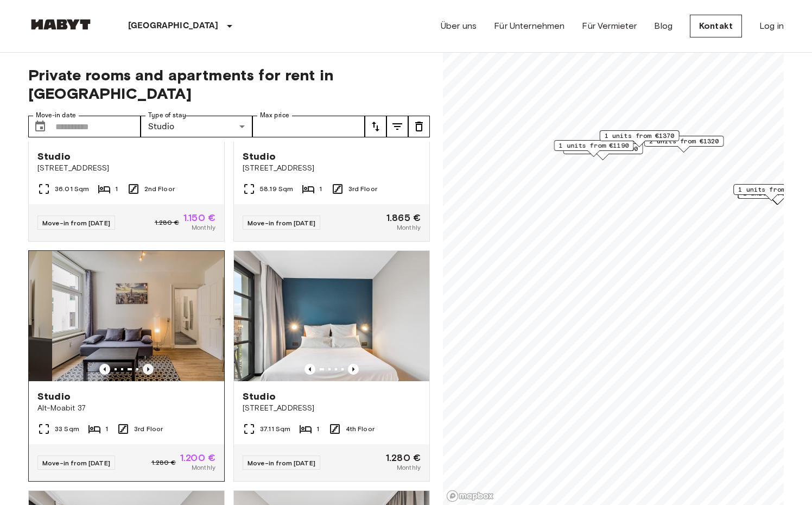  I want to click on a: Mapbox logo, so click(470, 496).